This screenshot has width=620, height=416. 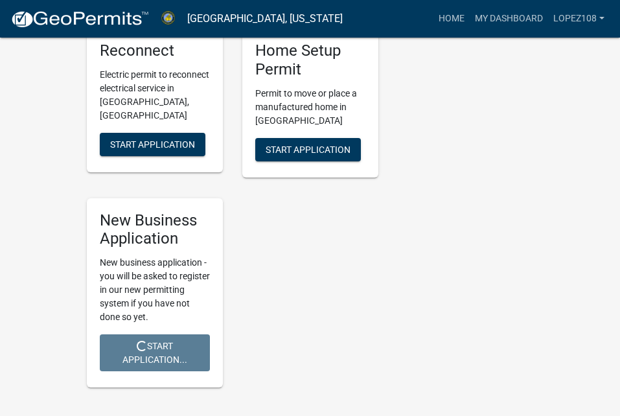 What do you see at coordinates (509, 19) in the screenshot?
I see `a: My Dashboard` at bounding box center [509, 19].